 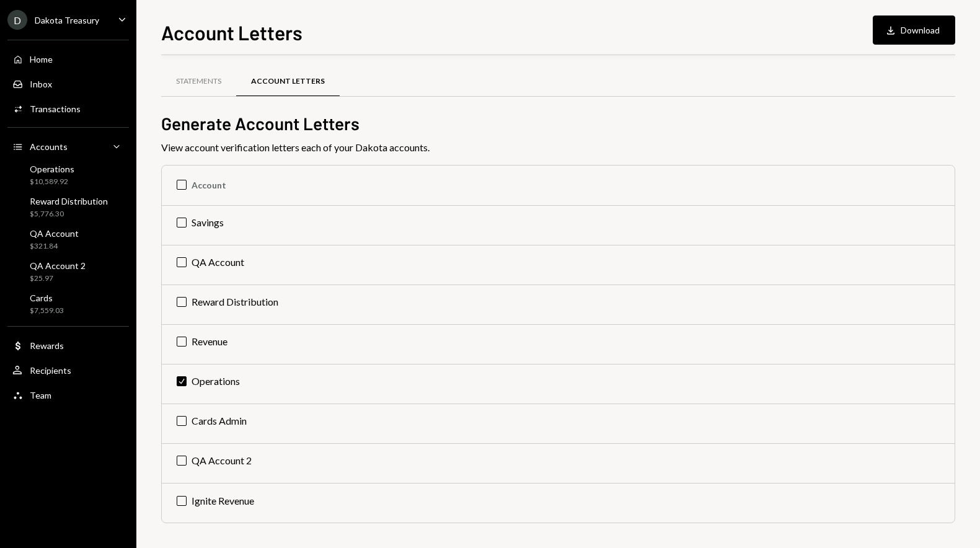 What do you see at coordinates (40, 395) in the screenshot?
I see `div: Team` at bounding box center [40, 395].